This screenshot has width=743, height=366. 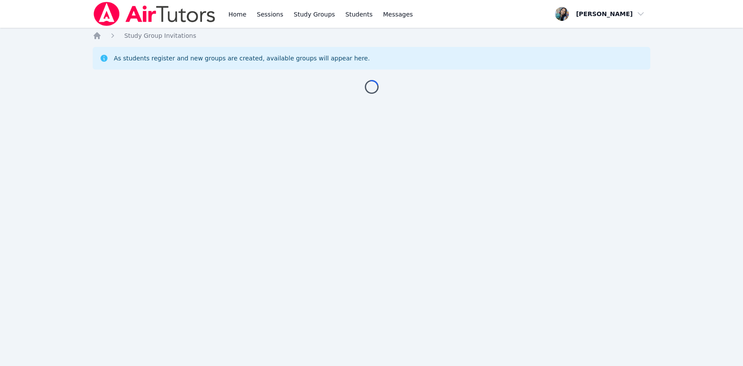 What do you see at coordinates (398, 14) in the screenshot?
I see `span: Messages` at bounding box center [398, 14].